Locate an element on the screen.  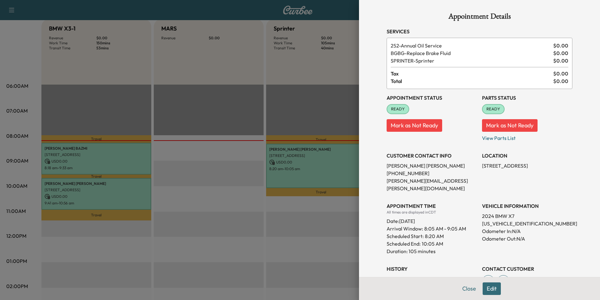
span: 8:05 AM - 9:05 AM is located at coordinates (445, 228).